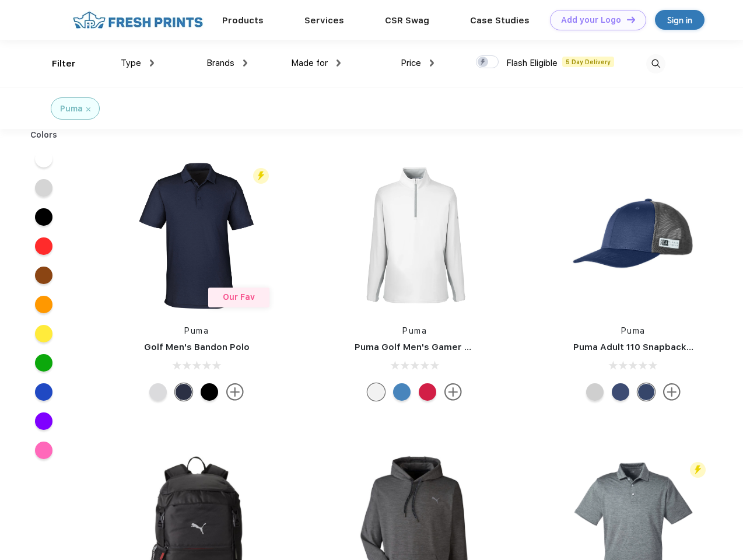  What do you see at coordinates (131, 63) in the screenshot?
I see `span: Type` at bounding box center [131, 63].